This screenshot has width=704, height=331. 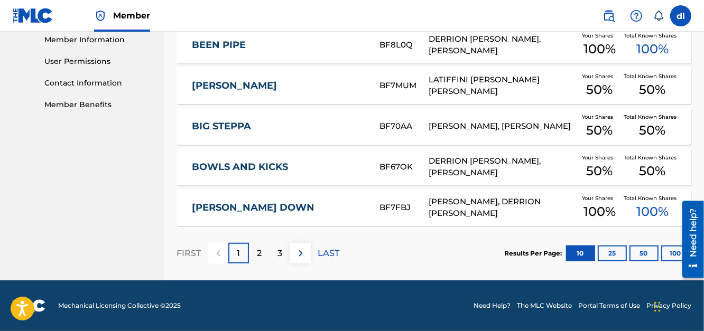 What do you see at coordinates (328, 254) in the screenshot?
I see `p: LAST` at bounding box center [328, 254].